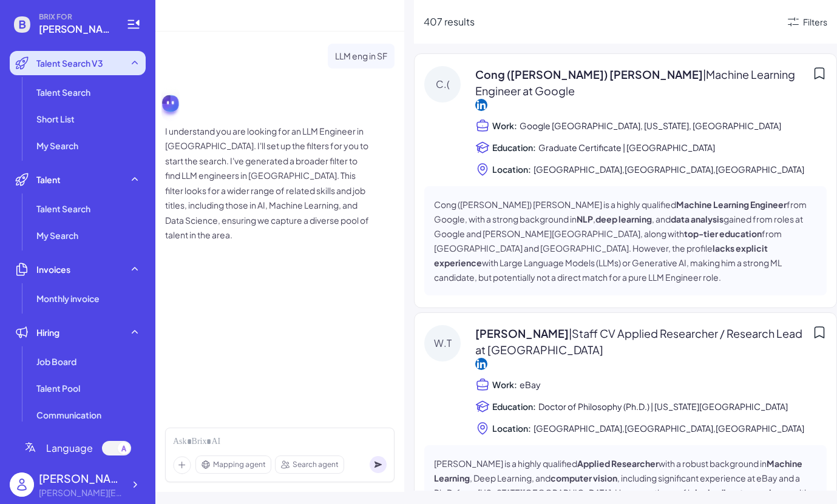 Image resolution: width=837 pixels, height=504 pixels. What do you see at coordinates (55, 119) in the screenshot?
I see `span: Short List` at bounding box center [55, 119].